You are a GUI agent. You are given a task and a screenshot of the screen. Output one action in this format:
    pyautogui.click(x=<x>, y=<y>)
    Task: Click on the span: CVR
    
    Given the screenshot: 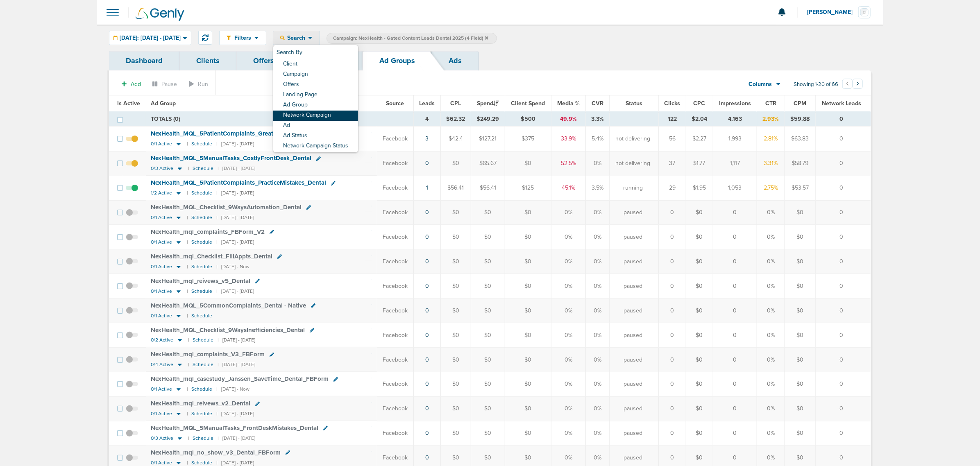 What is the action you would take?
    pyautogui.click(x=598, y=103)
    